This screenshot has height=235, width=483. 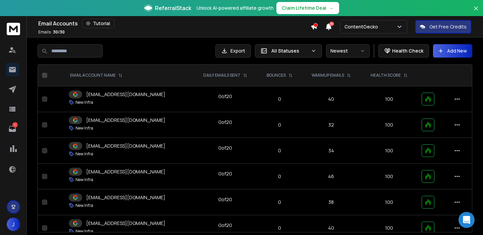 What do you see at coordinates (307, 8) in the screenshot?
I see `button: Claim Lifetime Deal→` at bounding box center [307, 8].